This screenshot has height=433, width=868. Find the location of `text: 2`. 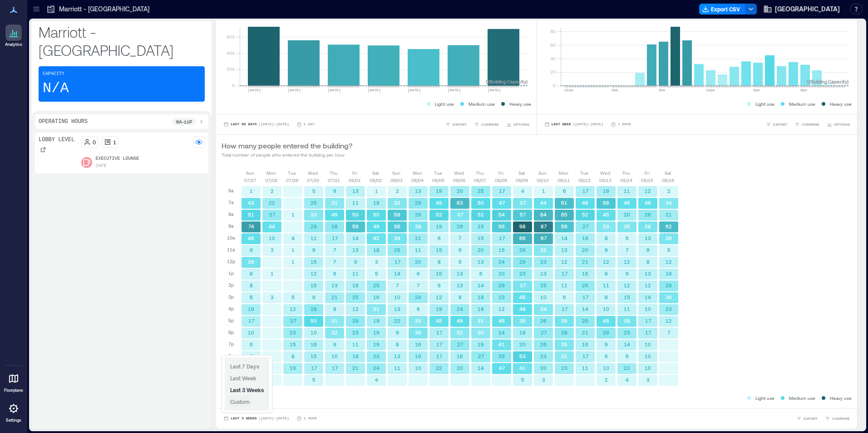

text: 2 is located at coordinates (272, 191).